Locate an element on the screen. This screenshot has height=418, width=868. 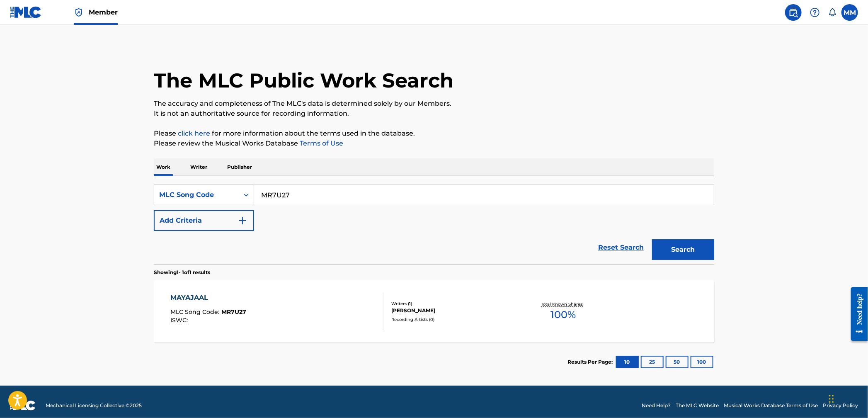
img: help is located at coordinates (815, 12).